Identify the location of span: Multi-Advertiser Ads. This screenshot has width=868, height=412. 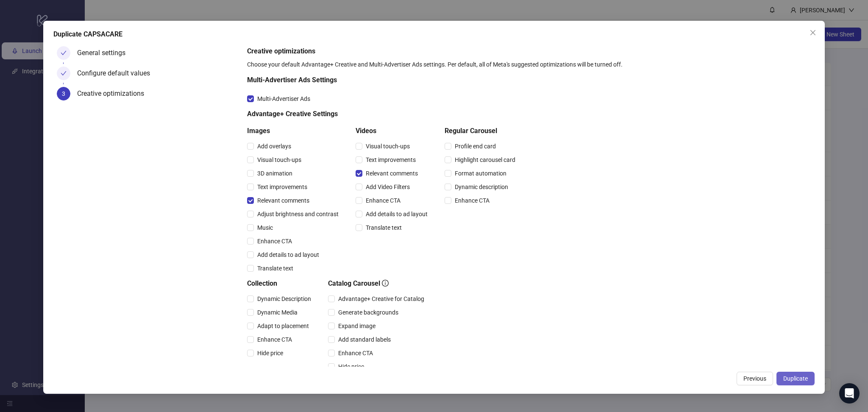
(283, 98).